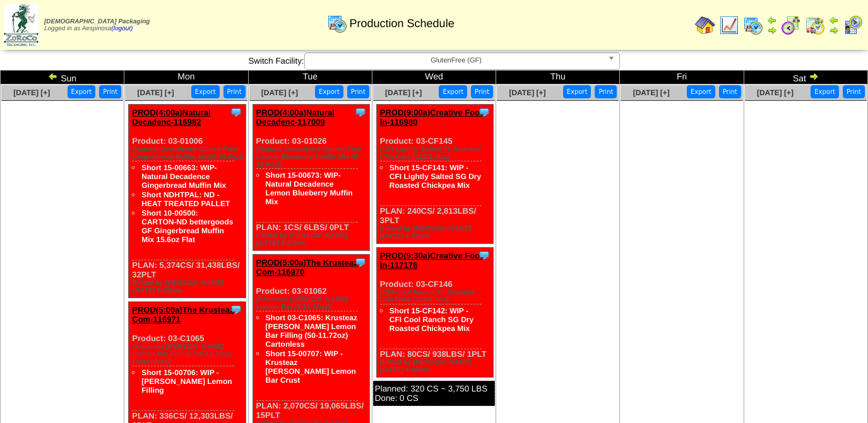 The image size is (868, 423). What do you see at coordinates (432, 260) in the screenshot?
I see `a: PROD(9:30a)Creative Food In-117176` at bounding box center [432, 260].